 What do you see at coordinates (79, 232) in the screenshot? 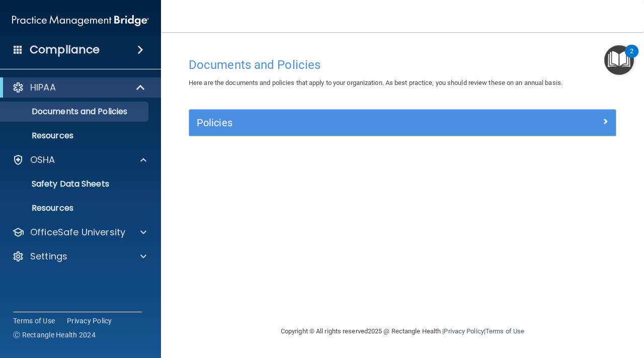
I see `a: OfficeSafe University` at bounding box center [79, 232].